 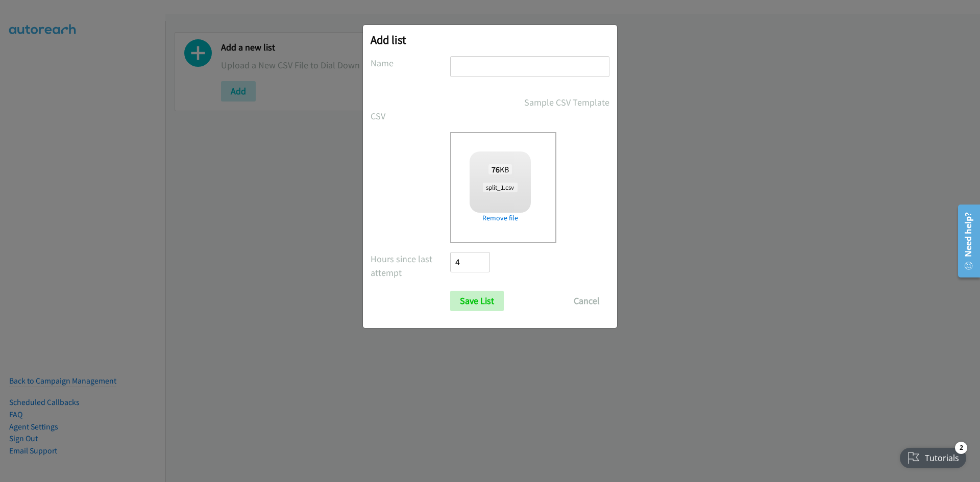 I want to click on h2: Add list, so click(x=490, y=40).